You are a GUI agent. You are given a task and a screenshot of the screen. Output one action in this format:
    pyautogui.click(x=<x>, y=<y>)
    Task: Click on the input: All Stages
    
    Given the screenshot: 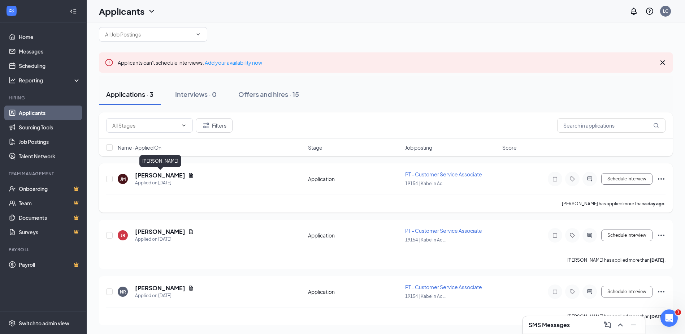 What is the action you would take?
    pyautogui.click(x=145, y=125)
    